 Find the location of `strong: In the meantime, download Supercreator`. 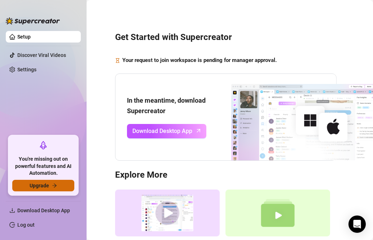

strong: In the meantime, download Supercreator is located at coordinates (166, 105).